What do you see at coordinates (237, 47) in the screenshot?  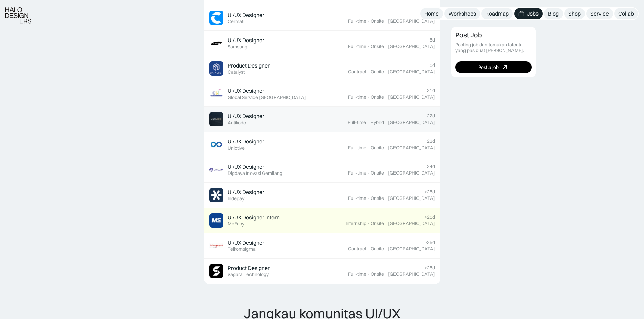 I see `div: Samsung` at bounding box center [237, 47].